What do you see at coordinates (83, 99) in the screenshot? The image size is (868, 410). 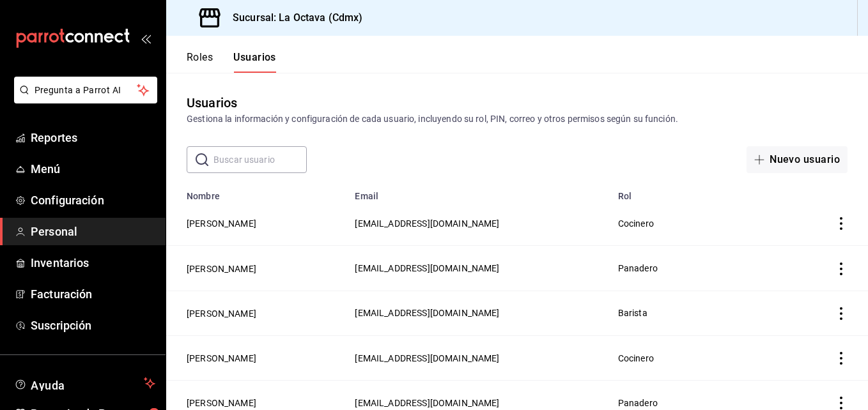 I see `a: Pregunta a Parrot AI` at bounding box center [83, 99].